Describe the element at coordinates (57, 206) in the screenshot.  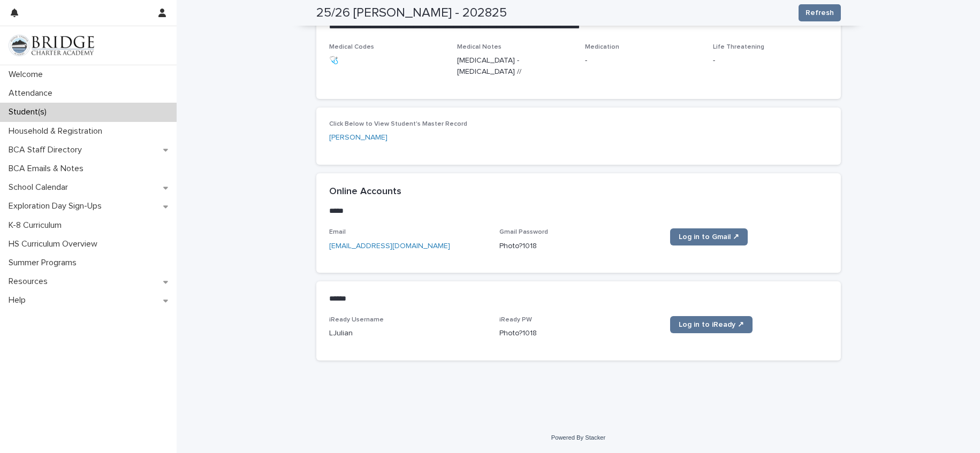
I see `p: Exploration Day Sign-Ups` at that location.